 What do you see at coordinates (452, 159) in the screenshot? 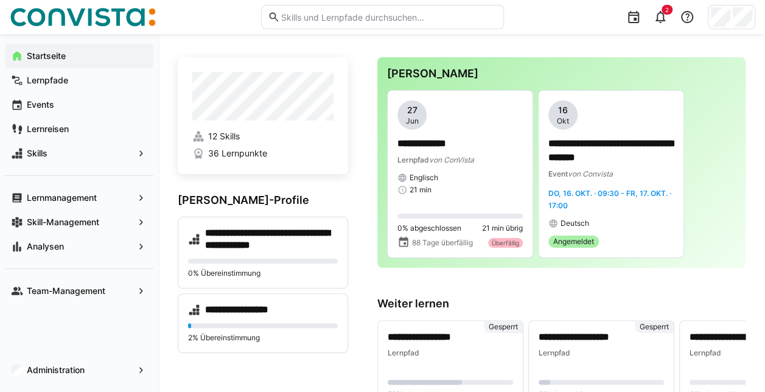
I see `span: von ConVista` at bounding box center [452, 159].